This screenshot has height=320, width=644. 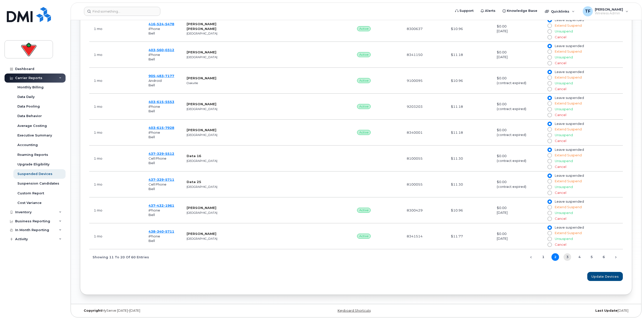 What do you see at coordinates (116, 158) in the screenshot?
I see `td: September 03, 2025 07:36` at bounding box center [116, 158].